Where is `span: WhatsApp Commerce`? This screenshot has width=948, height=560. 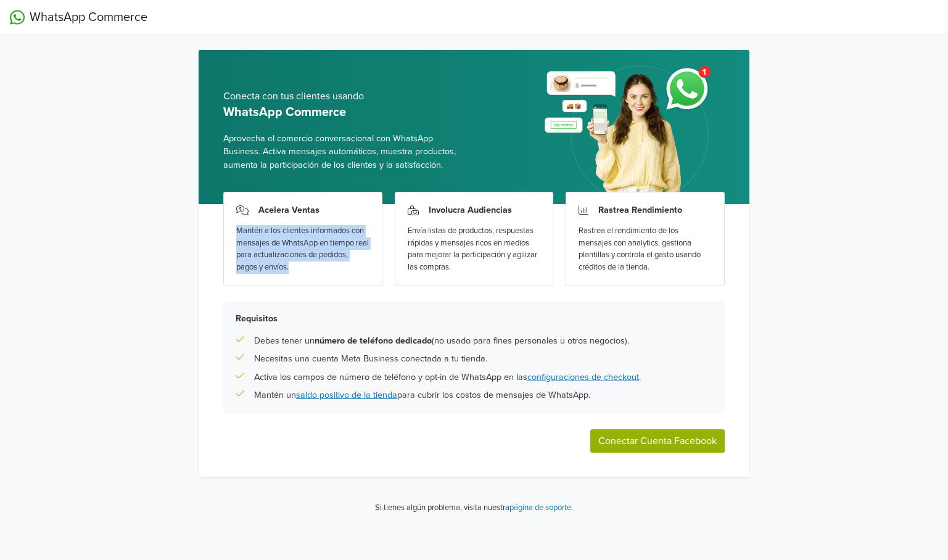 span: WhatsApp Commerce is located at coordinates (88, 17).